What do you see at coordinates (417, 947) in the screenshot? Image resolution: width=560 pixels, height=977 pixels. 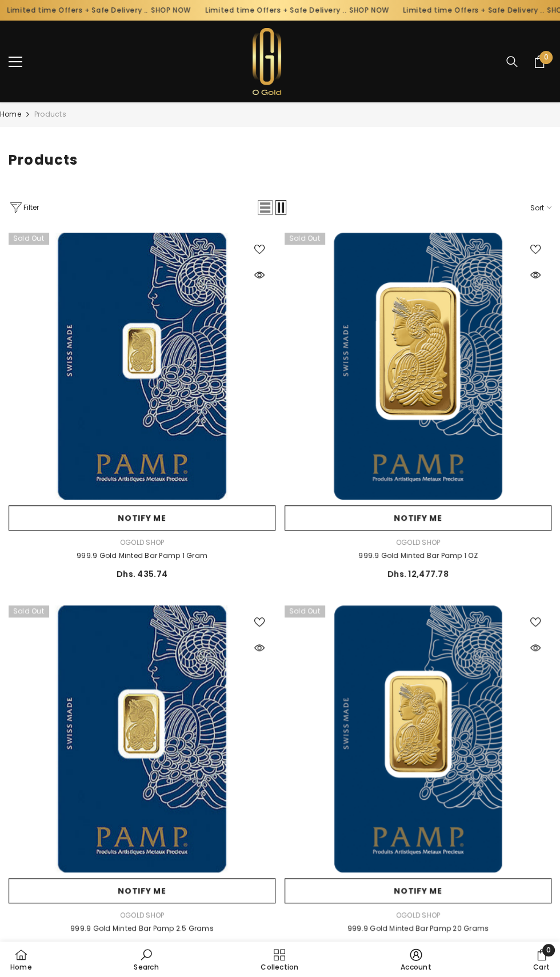 I see `span: Dhs. 8,060.36` at bounding box center [417, 947].